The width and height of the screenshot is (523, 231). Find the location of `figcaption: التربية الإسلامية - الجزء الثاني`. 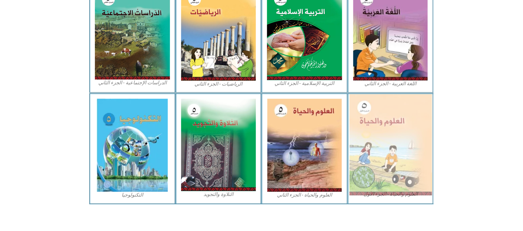

figcaption: التربية الإسلامية - الجزء الثاني is located at coordinates (305, 84).